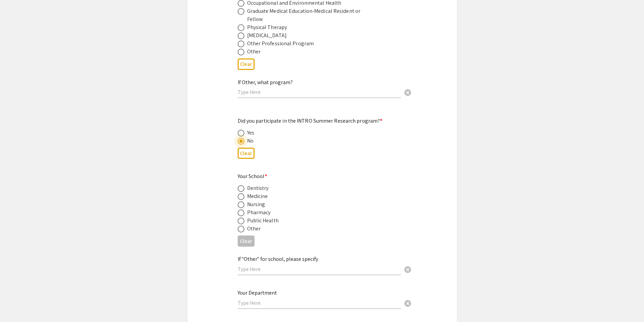  What do you see at coordinates (258, 196) in the screenshot?
I see `div: Medicine` at bounding box center [258, 196].